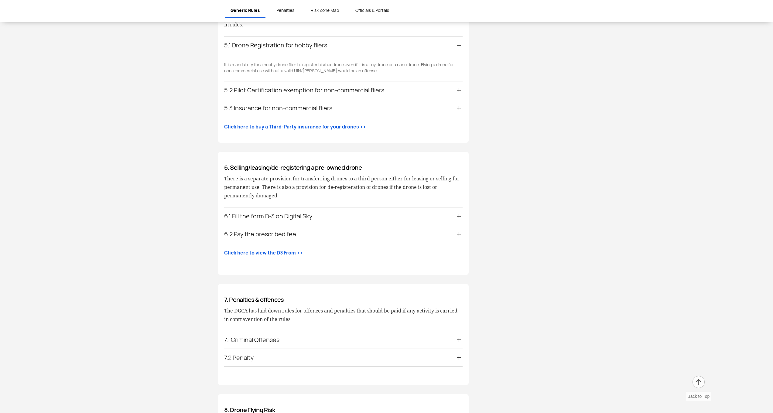  Describe the element at coordinates (343, 108) in the screenshot. I see `div: 5.3 Insurance for non-commercial fliers` at that location.